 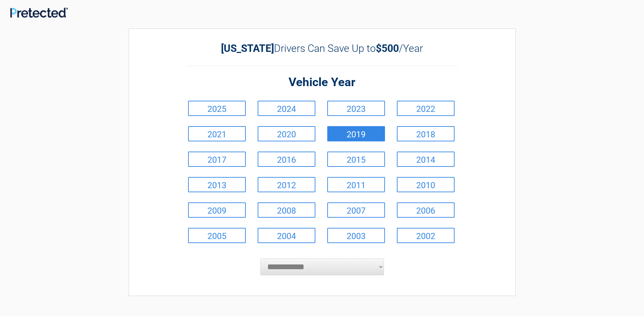 What do you see at coordinates (217, 159) in the screenshot?
I see `a: 2017` at bounding box center [217, 159].